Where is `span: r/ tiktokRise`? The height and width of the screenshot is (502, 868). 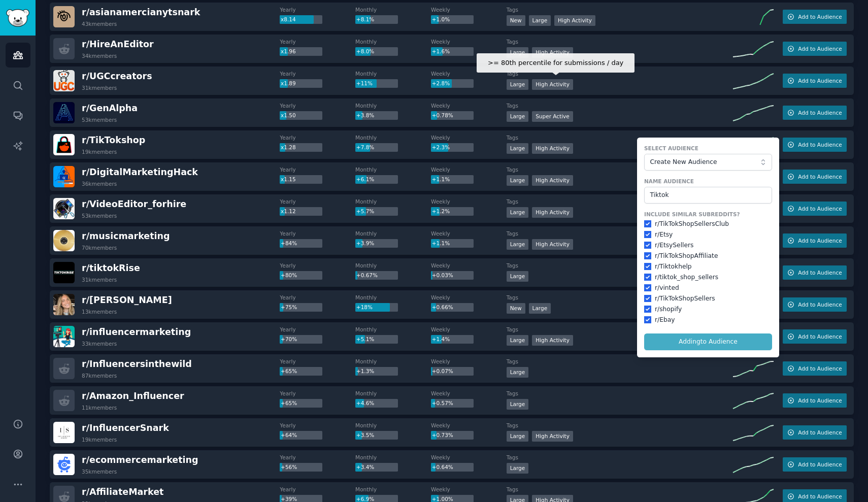
span: r/ tiktokRise is located at coordinates (111, 268).